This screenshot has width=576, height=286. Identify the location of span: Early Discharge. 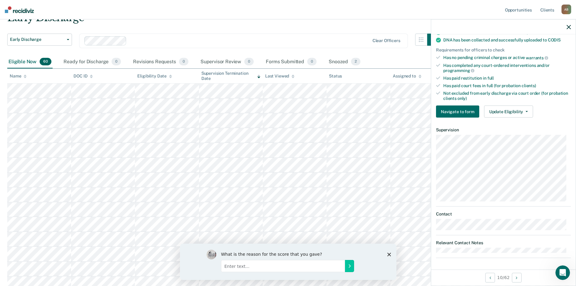
(37, 39).